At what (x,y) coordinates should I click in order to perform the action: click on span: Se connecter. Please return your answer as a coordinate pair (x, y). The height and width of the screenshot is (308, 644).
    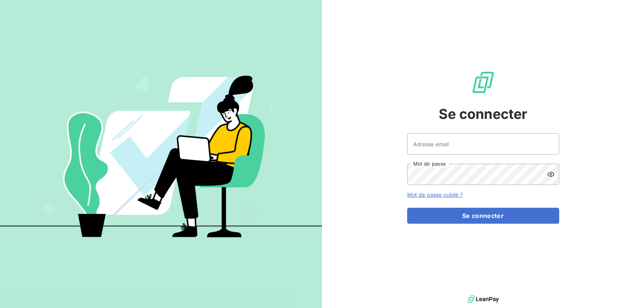
    Looking at the image, I should click on (484, 114).